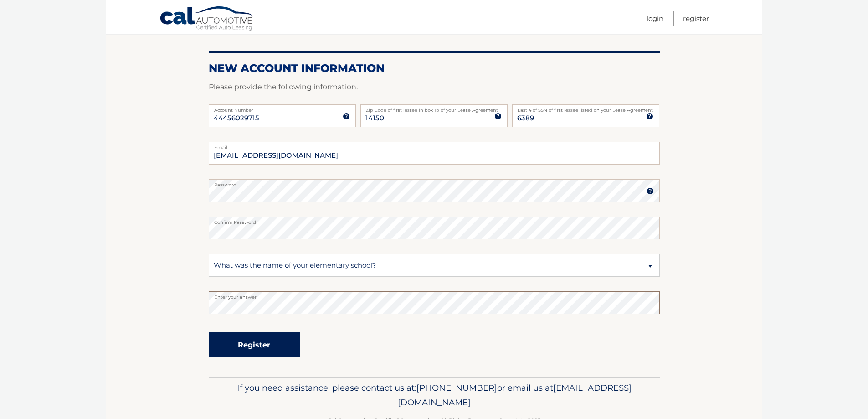 Image resolution: width=868 pixels, height=419 pixels. I want to click on a: Login, so click(655, 18).